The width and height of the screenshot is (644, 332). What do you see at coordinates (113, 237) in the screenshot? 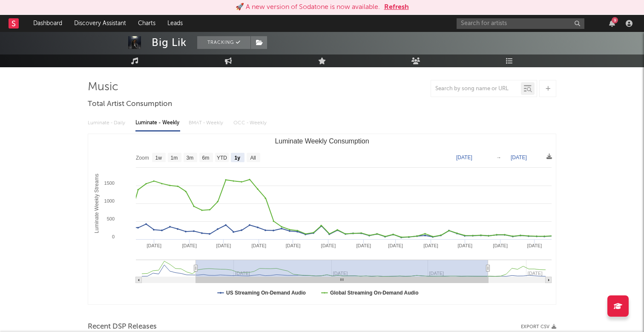
I see `text: 0` at bounding box center [113, 237].